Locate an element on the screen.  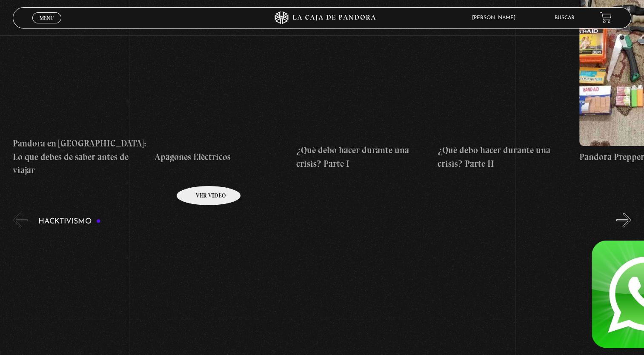
button: Next is located at coordinates (624, 220).